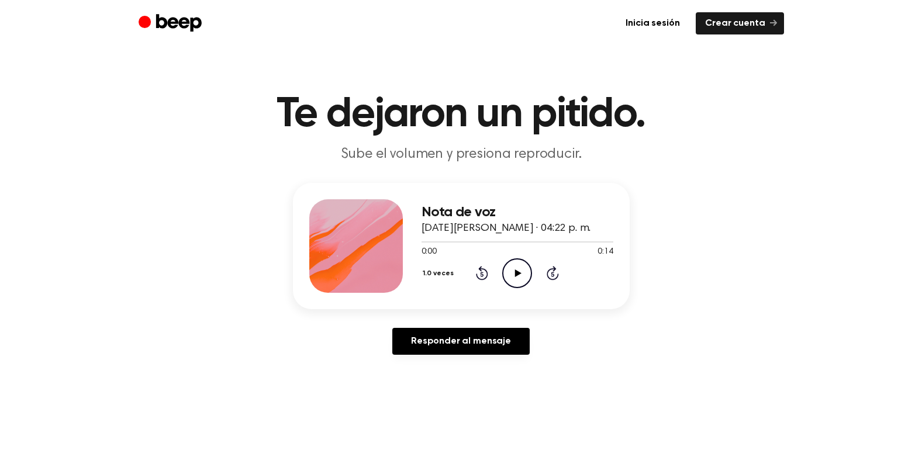  I want to click on a: Crear cuenta, so click(739, 23).